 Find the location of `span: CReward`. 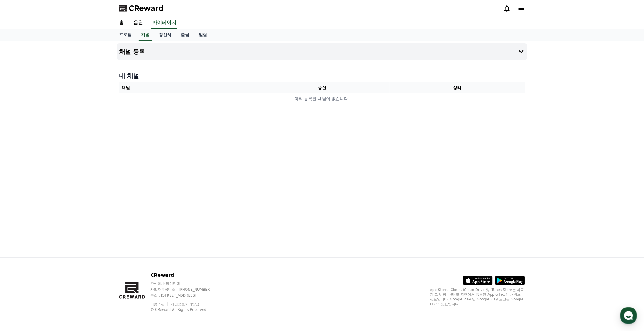

span: CReward is located at coordinates (146, 9).